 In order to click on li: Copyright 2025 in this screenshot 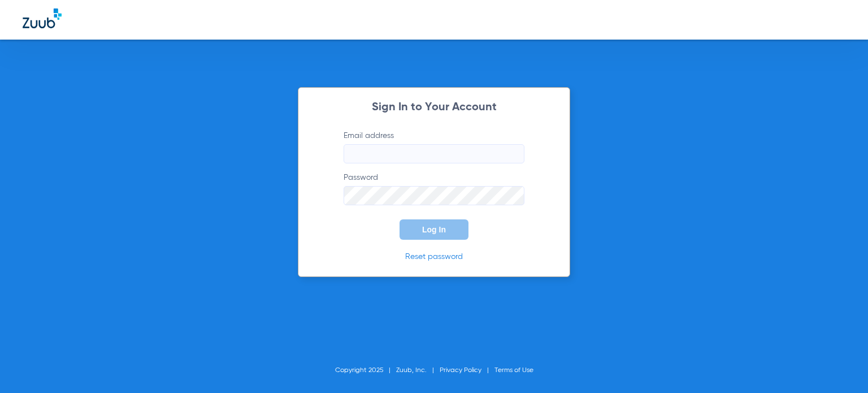, I will do `click(366, 370)`.